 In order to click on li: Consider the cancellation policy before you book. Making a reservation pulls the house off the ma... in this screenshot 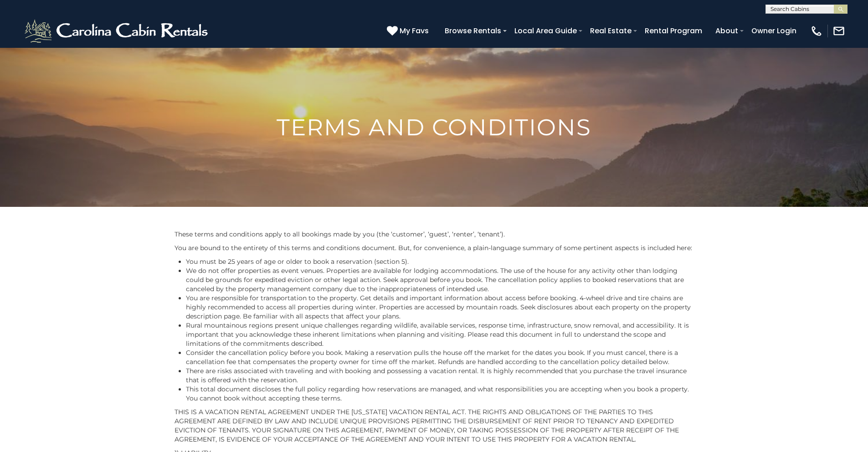, I will do `click(440, 357)`.